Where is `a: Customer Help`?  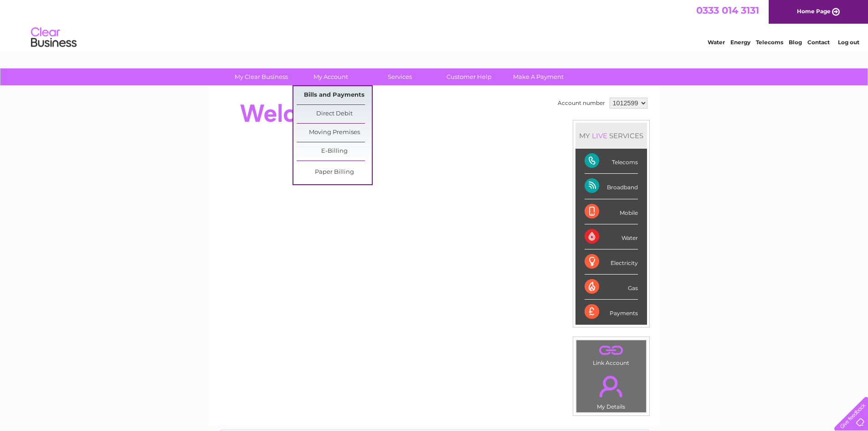 a: Customer Help is located at coordinates (469, 77).